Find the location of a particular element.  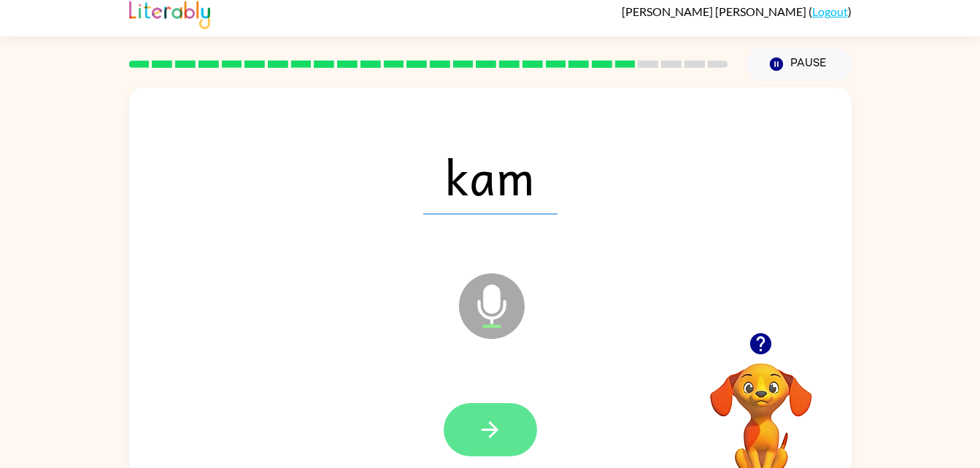

span: kam is located at coordinates (490, 177).